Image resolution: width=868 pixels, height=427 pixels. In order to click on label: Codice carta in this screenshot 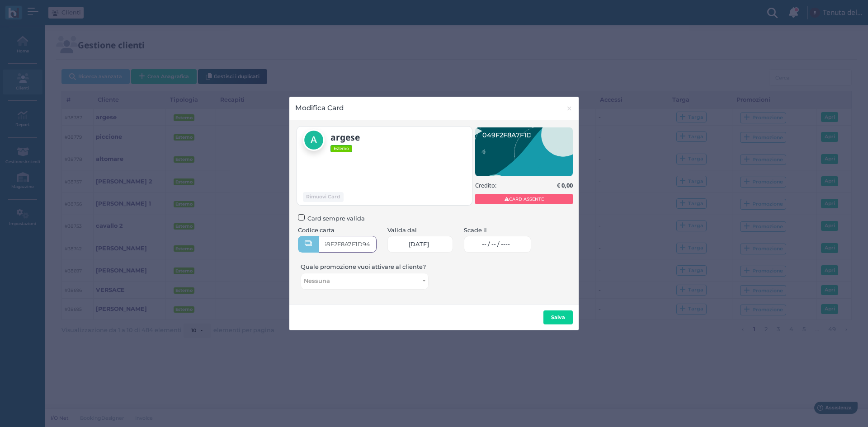, I will do `click(316, 230)`.